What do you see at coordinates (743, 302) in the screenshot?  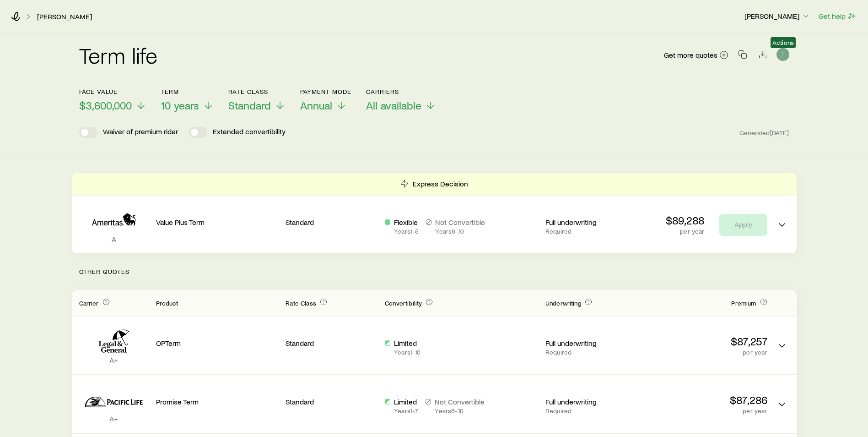 I see `span: Premium` at bounding box center [743, 302].